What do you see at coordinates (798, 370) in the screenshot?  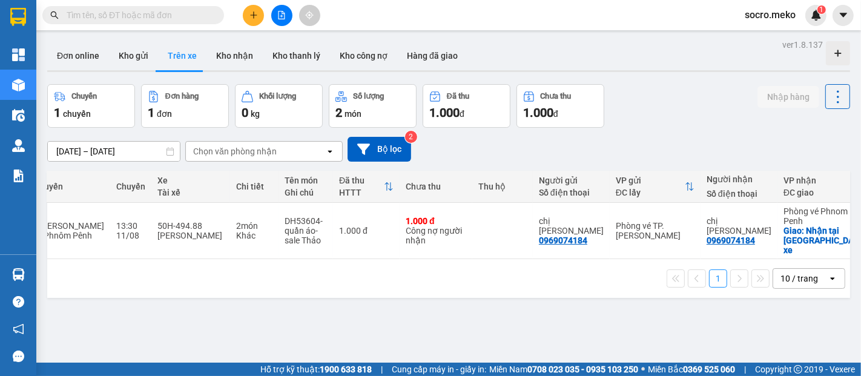 I see `span: copyright` at bounding box center [798, 370].